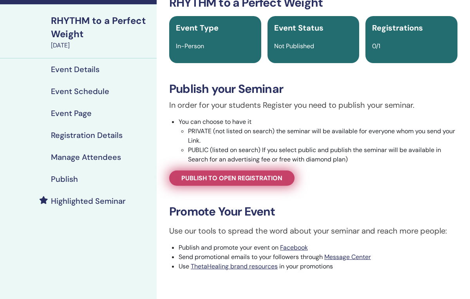 The image size is (470, 299). What do you see at coordinates (232, 178) in the screenshot?
I see `span: Publish to open registration` at bounding box center [232, 178].